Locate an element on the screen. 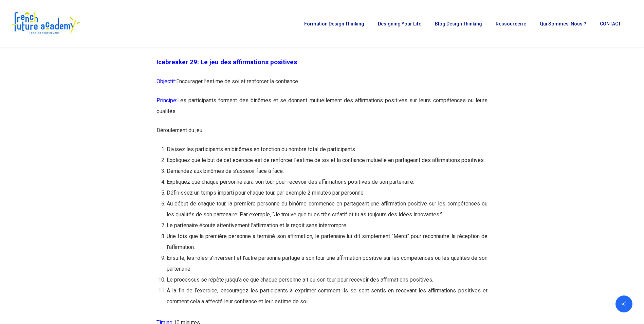  a: Ressourcerie is located at coordinates (511, 24).